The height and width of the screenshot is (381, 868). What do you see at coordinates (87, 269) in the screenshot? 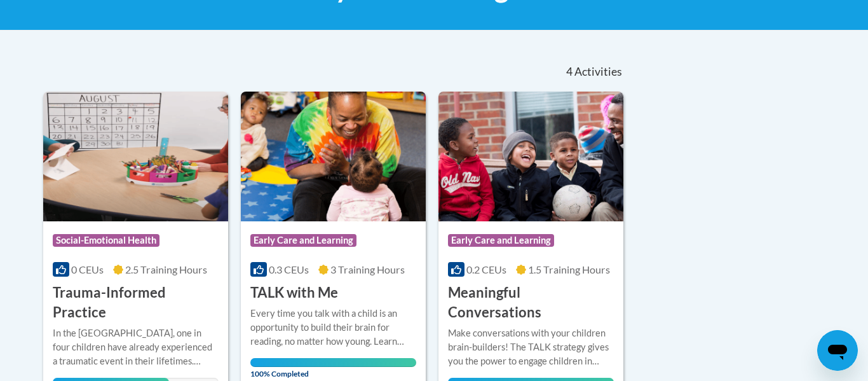
I see `span: 0 CEUs` at bounding box center [87, 269].